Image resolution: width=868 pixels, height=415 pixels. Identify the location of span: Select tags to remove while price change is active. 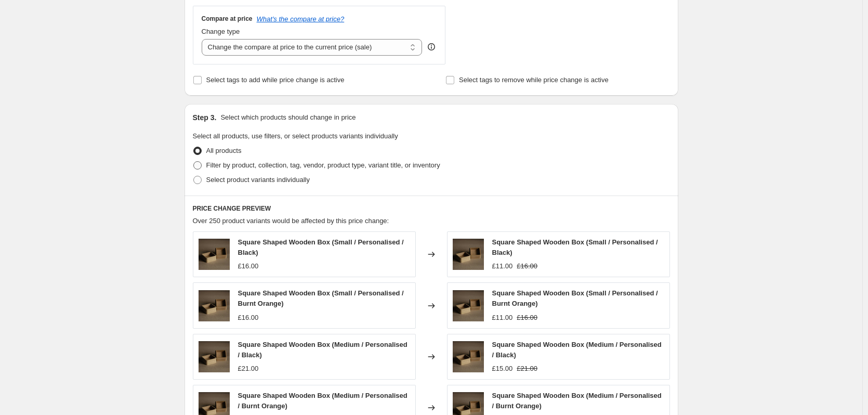
(534, 79).